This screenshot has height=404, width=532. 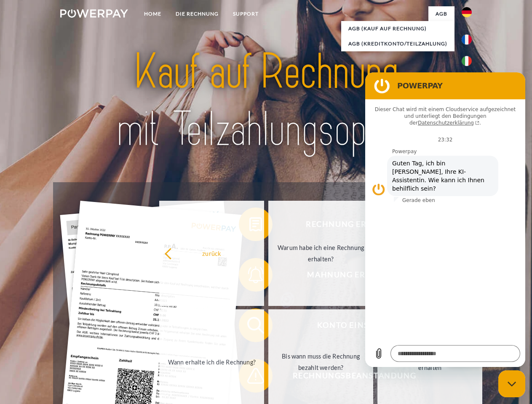 What do you see at coordinates (466, 40) in the screenshot?
I see `img: fr` at bounding box center [466, 40].